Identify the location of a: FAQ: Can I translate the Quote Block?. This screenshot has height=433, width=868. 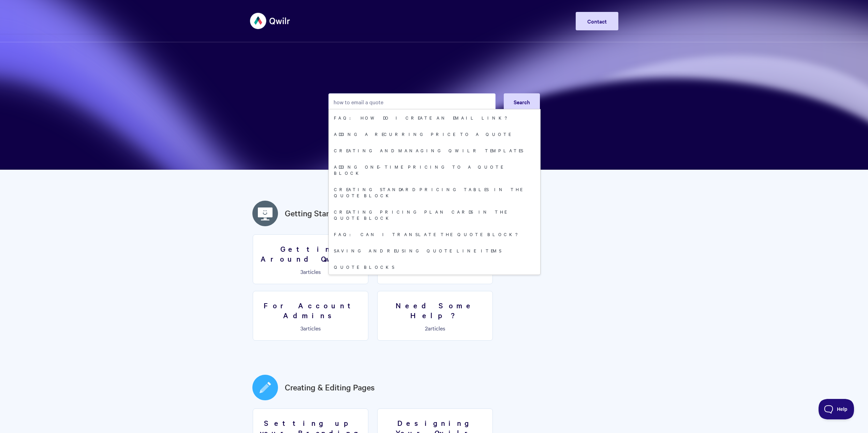
(435, 234).